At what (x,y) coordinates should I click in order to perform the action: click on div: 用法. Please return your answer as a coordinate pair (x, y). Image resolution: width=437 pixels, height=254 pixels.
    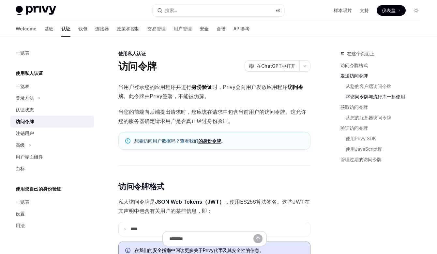
    Looking at the image, I should click on (20, 225).